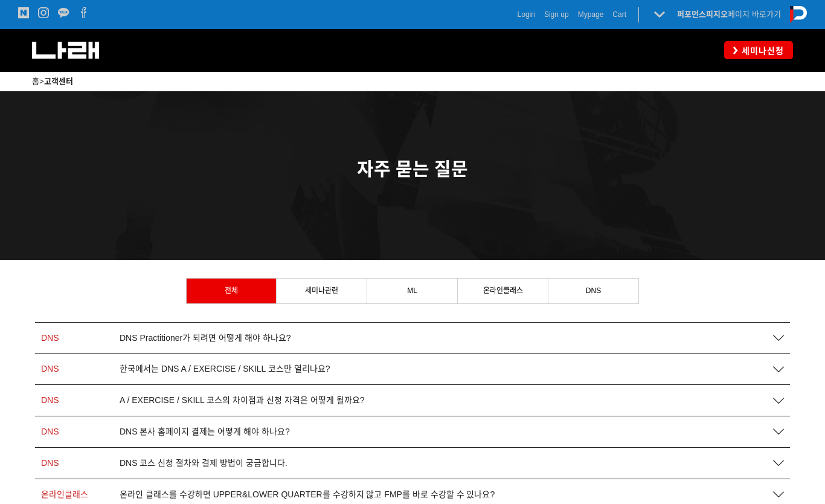 This screenshot has height=504, width=825. What do you see at coordinates (557, 14) in the screenshot?
I see `span: Sign up` at bounding box center [557, 14].